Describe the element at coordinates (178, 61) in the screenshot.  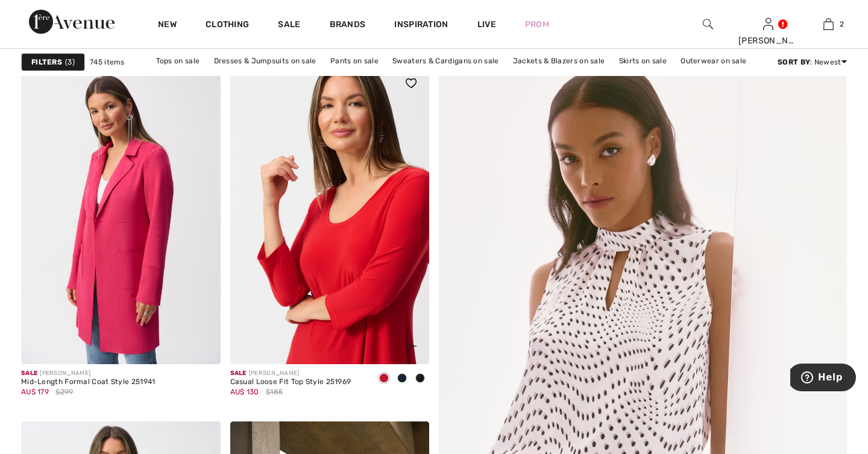
I see `a: Tops on sale` at that location.